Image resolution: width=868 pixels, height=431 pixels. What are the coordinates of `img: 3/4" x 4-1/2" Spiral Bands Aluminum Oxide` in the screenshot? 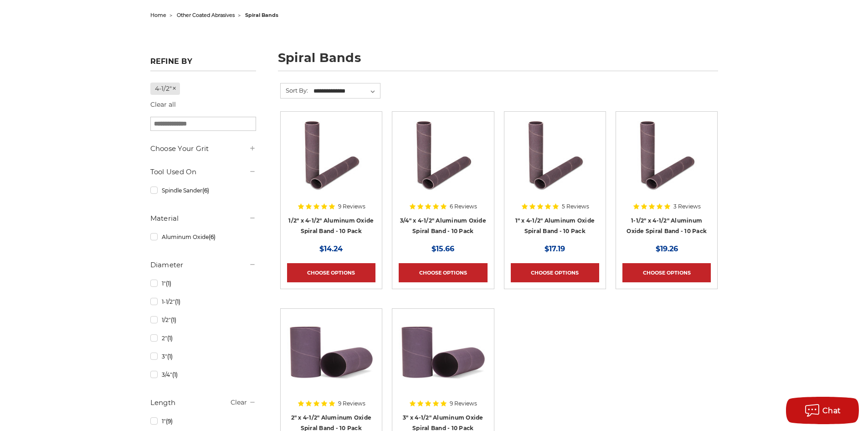 It's located at (443, 155).